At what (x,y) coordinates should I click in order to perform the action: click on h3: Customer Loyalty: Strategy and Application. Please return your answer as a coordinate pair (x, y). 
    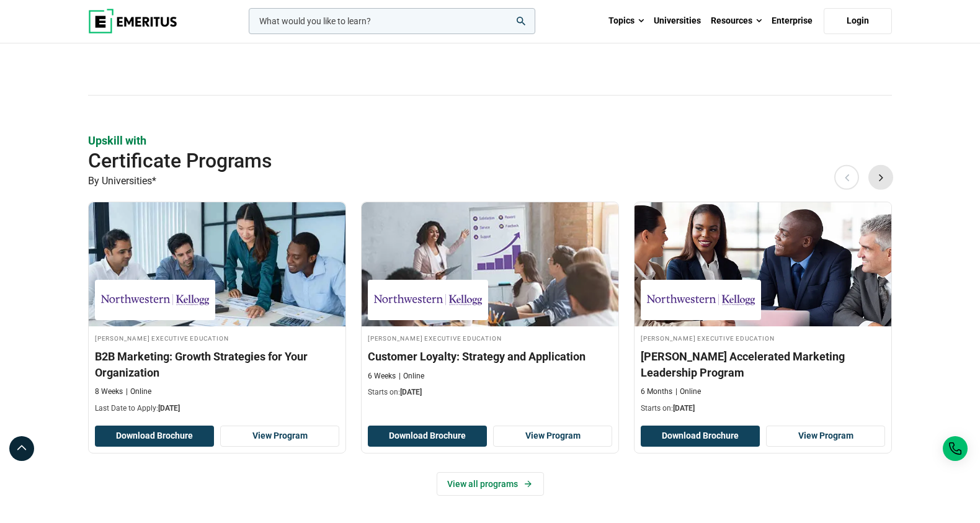
    Looking at the image, I should click on (490, 356).